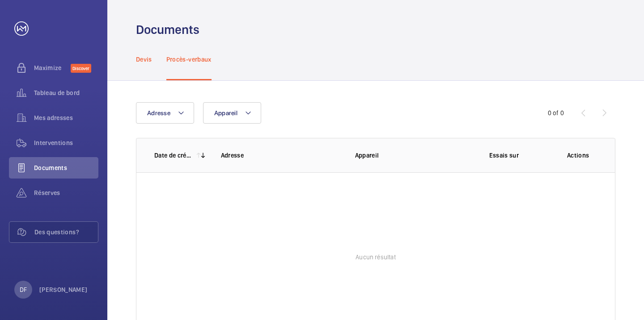  What do you see at coordinates (189, 60) in the screenshot?
I see `p: Procès-verbaux` at bounding box center [189, 60].